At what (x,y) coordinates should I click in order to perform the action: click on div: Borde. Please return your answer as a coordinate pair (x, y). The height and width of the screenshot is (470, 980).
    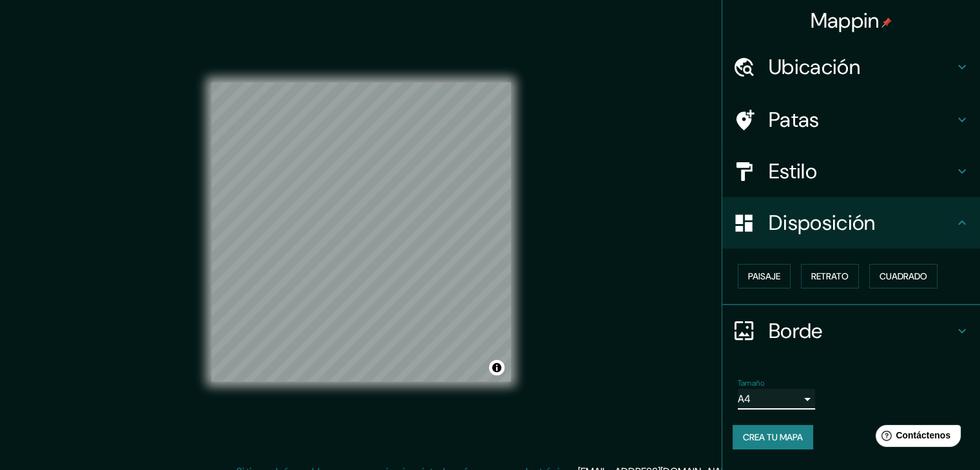
    Looking at the image, I should click on (851, 331).